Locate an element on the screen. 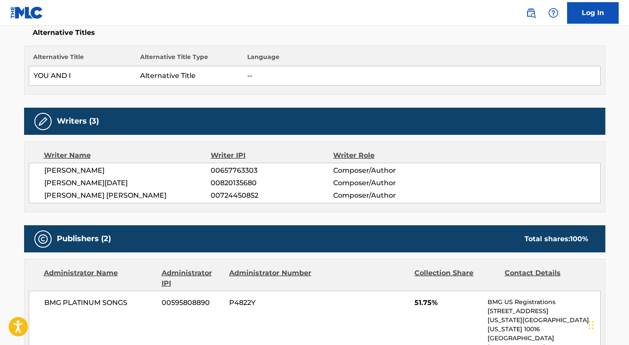 The height and width of the screenshot is (345, 629). td: YOU AND I is located at coordinates (82, 76).